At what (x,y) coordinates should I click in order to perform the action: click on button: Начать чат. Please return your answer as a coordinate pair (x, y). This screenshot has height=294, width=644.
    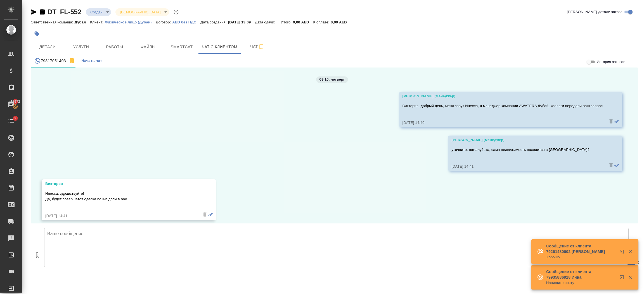
    Looking at the image, I should click on (91, 61).